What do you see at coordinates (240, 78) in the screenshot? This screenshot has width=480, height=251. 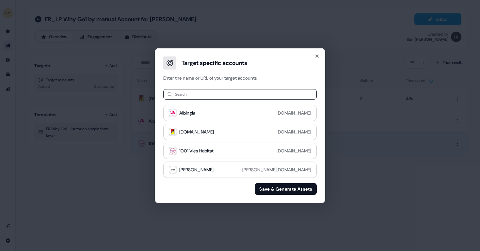 I see `p: Enter the name or URL of your target accounts` at bounding box center [240, 78].